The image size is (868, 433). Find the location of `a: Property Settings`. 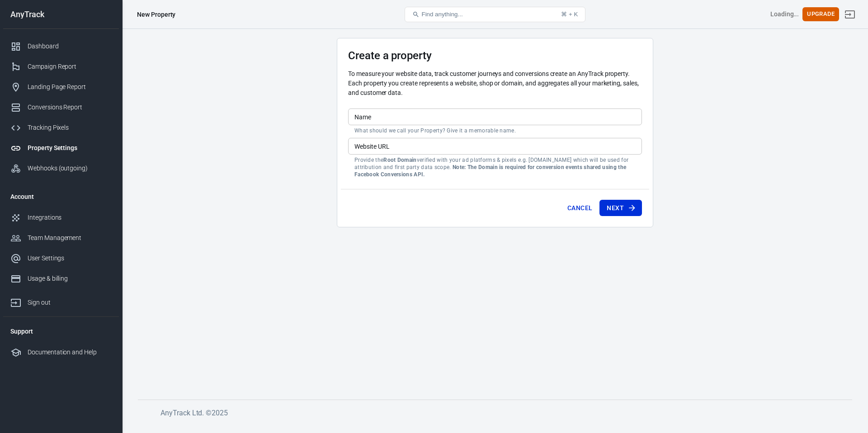

a: Property Settings is located at coordinates (61, 148).